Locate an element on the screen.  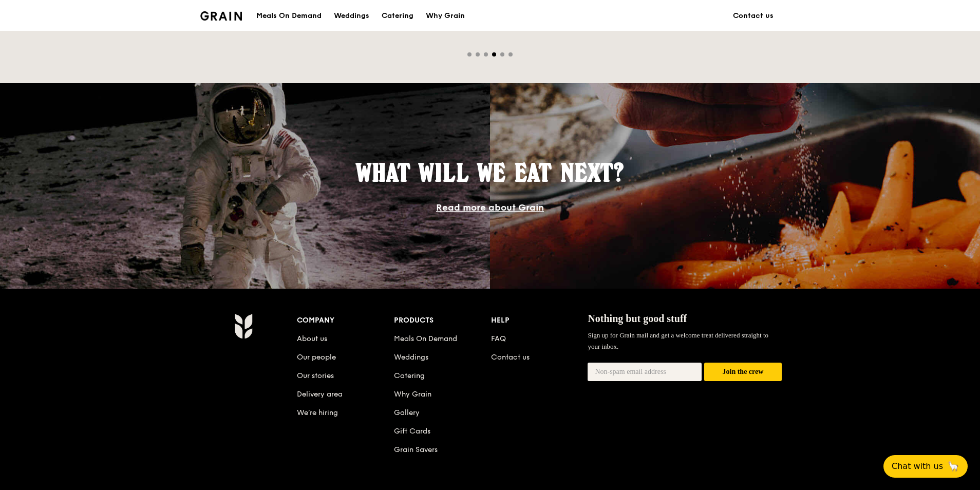
span: Go to slide 5 is located at coordinates (502, 54).